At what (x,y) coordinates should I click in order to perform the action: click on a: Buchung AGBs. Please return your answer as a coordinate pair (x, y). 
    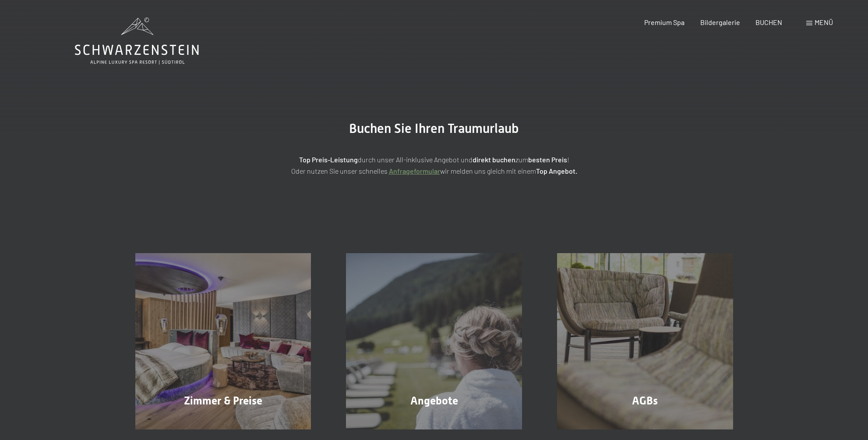
    Looking at the image, I should click on (645, 341).